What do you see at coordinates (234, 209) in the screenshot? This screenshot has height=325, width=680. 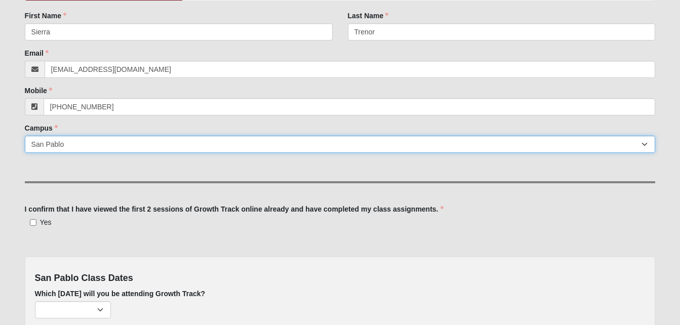 I see `label: I confirm that I have viewed the first 2 sessions of Growth Track online already and have complet...` at bounding box center [234, 209].